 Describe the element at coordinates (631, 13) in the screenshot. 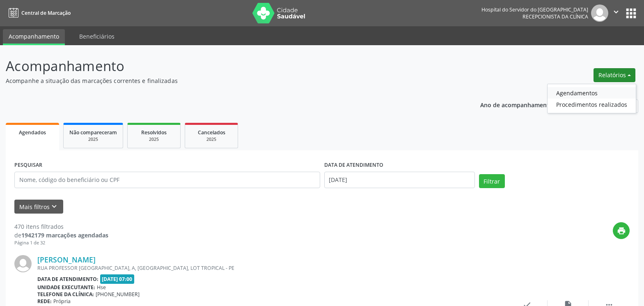

I see `button: apps` at that location.